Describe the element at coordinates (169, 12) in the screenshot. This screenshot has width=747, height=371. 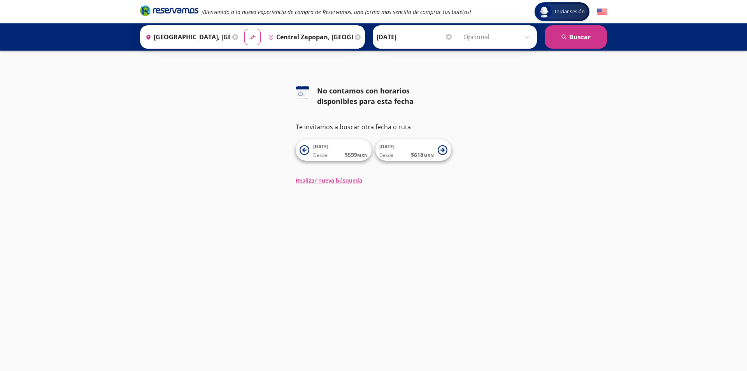
I see `a: Brand Logo` at that location.